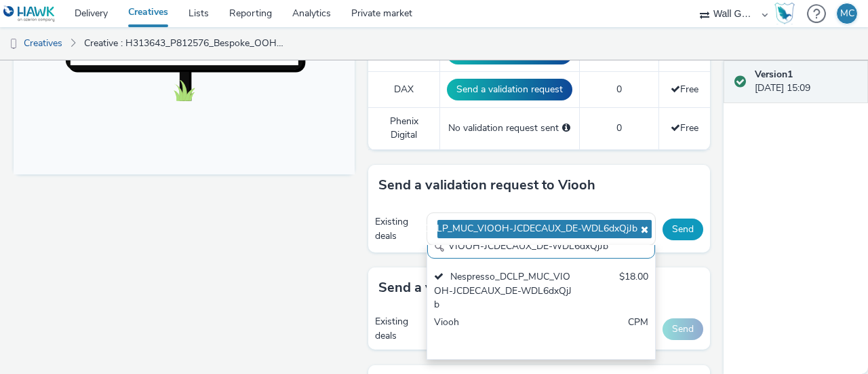 The height and width of the screenshot is (374, 868). What do you see at coordinates (785, 13) in the screenshot?
I see `div: Hawk Academy` at bounding box center [785, 13].